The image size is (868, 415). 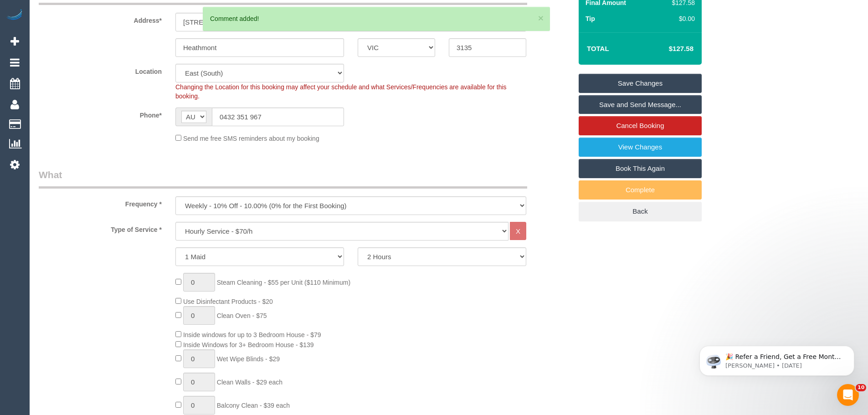 What do you see at coordinates (98, 39) in the screenshot?
I see `p: Message from Ellie, sent 3w ago` at bounding box center [98, 39].